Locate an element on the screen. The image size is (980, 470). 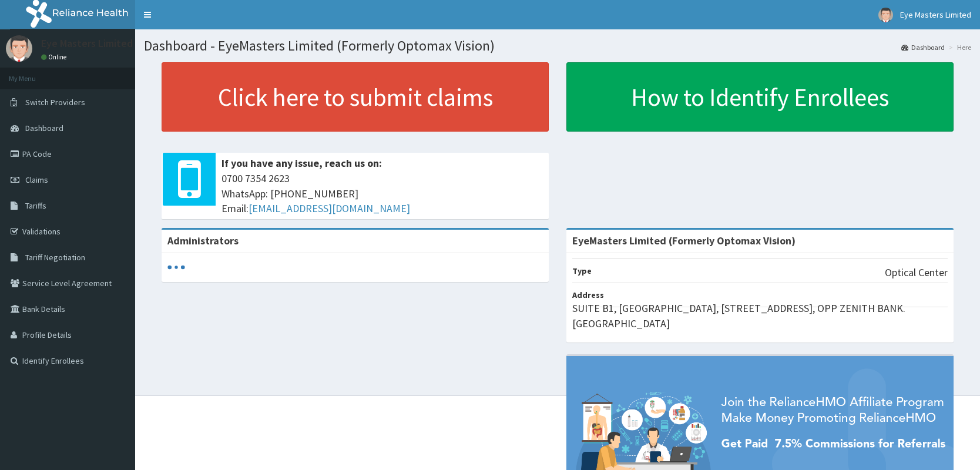
b: Type is located at coordinates (582, 271).